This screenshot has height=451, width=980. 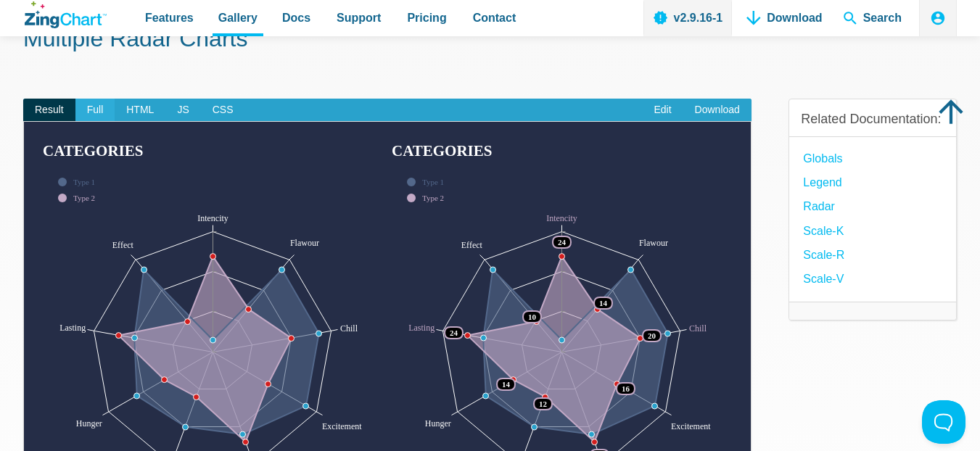 What do you see at coordinates (717, 110) in the screenshot?
I see `a: Download` at bounding box center [717, 110].